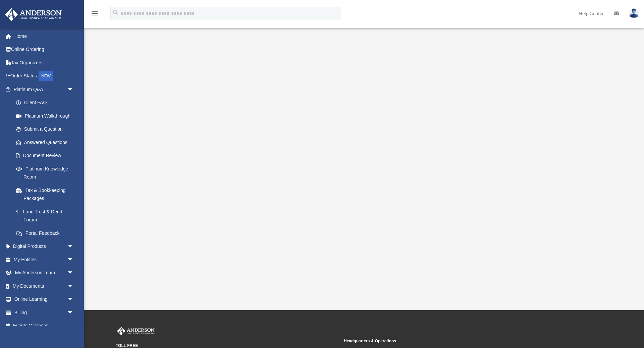 This screenshot has height=348, width=644. Describe the element at coordinates (44, 300) in the screenshot. I see `a: Online Learningarrow_drop_down` at that location.